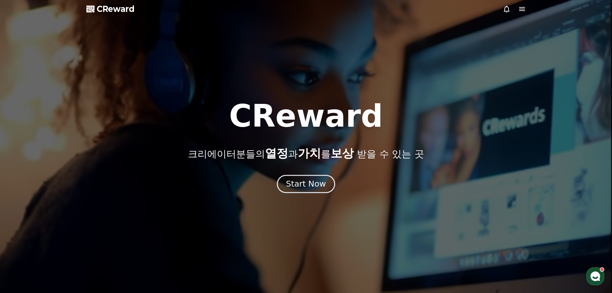 The image size is (612, 293). Describe the element at coordinates (306, 184) in the screenshot. I see `a: Start Now` at that location.